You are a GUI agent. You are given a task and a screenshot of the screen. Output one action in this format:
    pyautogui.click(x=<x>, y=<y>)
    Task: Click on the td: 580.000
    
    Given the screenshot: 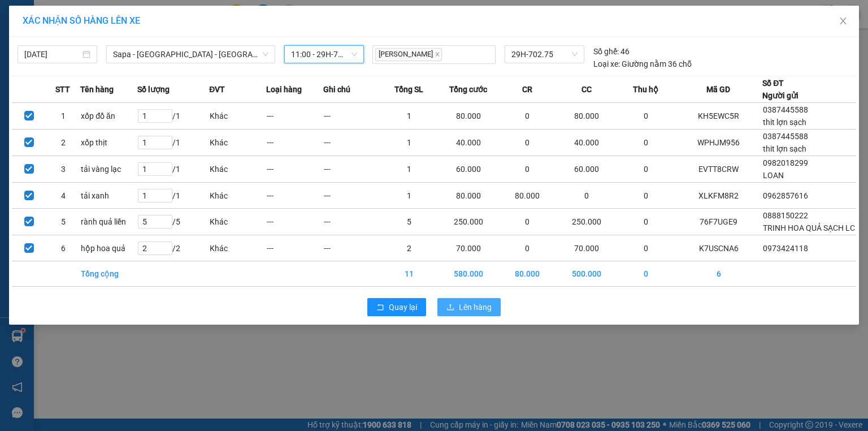 What is the action you would take?
    pyautogui.click(x=468, y=274)
    